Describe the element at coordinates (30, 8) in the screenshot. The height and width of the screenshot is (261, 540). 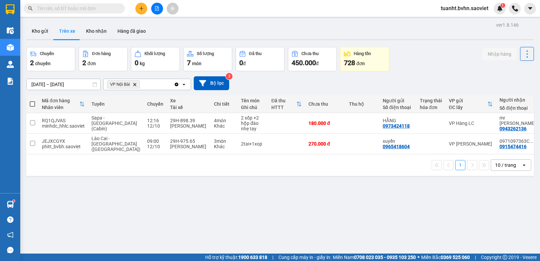
I see `span: search` at that location.